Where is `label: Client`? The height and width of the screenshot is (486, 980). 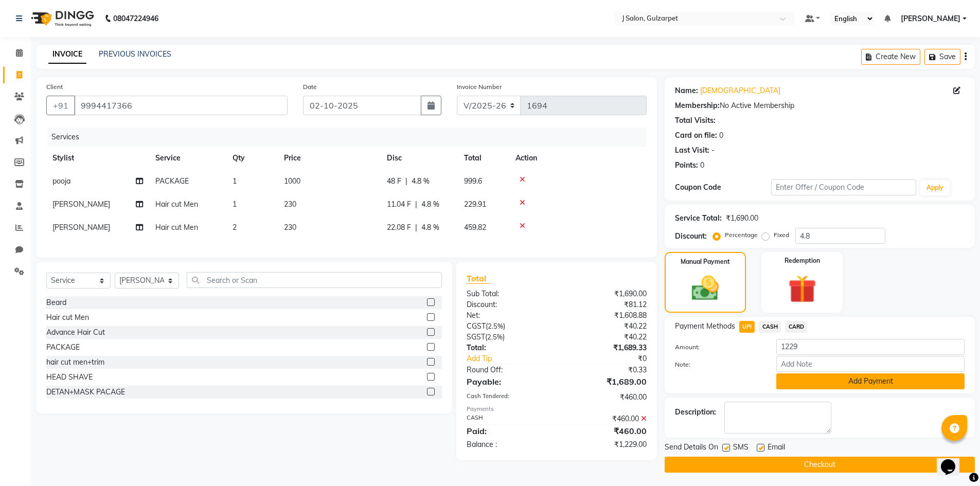 label: Client is located at coordinates (54, 87).